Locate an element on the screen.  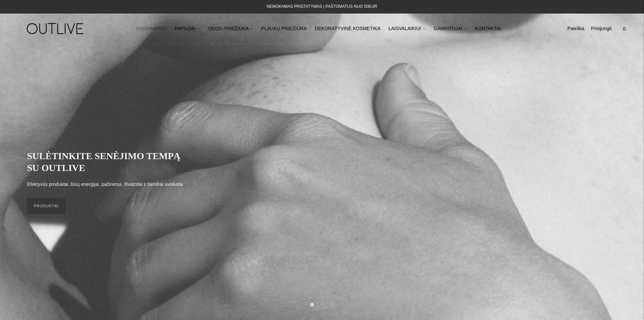
button: Move carousel to slide 1 is located at coordinates (312, 305).